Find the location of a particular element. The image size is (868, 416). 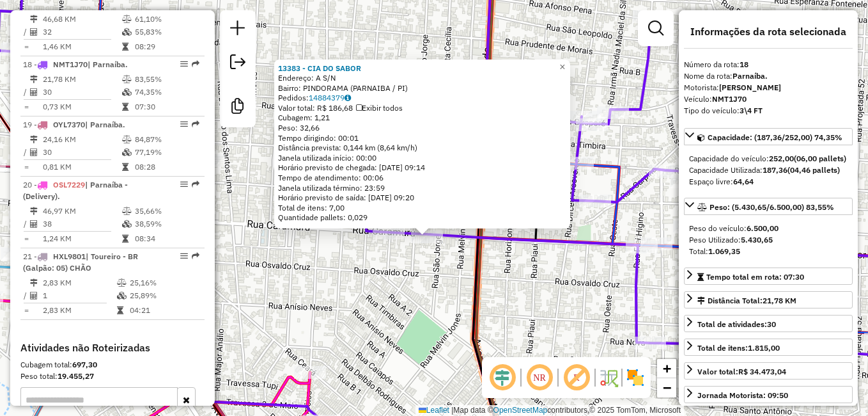

strong: 1.069,35 is located at coordinates (724, 251).